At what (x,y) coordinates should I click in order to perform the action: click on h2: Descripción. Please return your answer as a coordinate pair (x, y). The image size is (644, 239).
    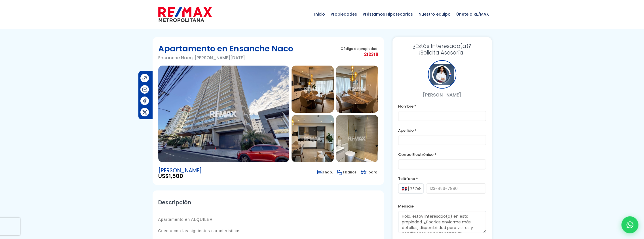
    Looking at the image, I should click on (268, 202).